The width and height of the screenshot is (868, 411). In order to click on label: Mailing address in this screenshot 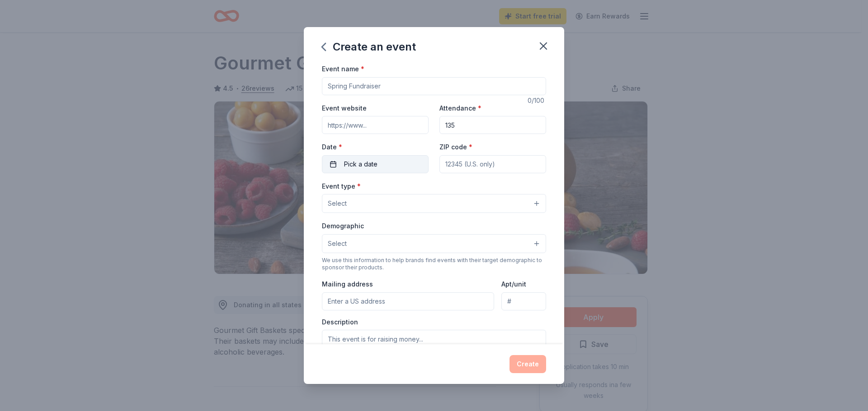, I will do `click(347, 284)`.